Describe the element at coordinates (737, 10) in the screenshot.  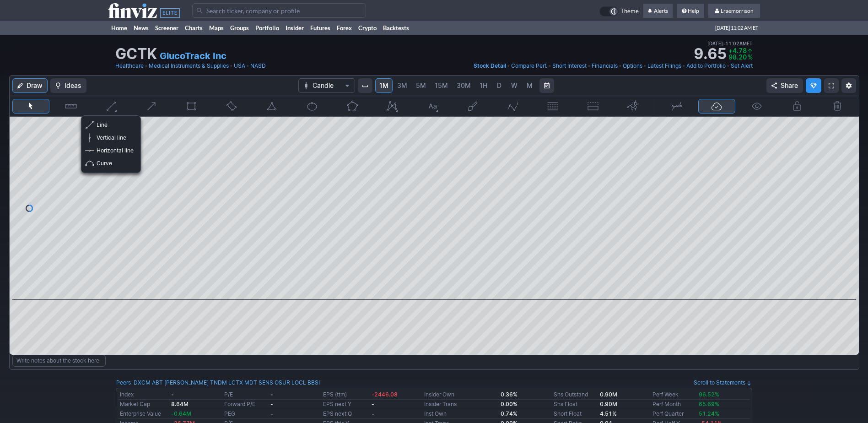
I see `span: Lraemorrison` at that location.